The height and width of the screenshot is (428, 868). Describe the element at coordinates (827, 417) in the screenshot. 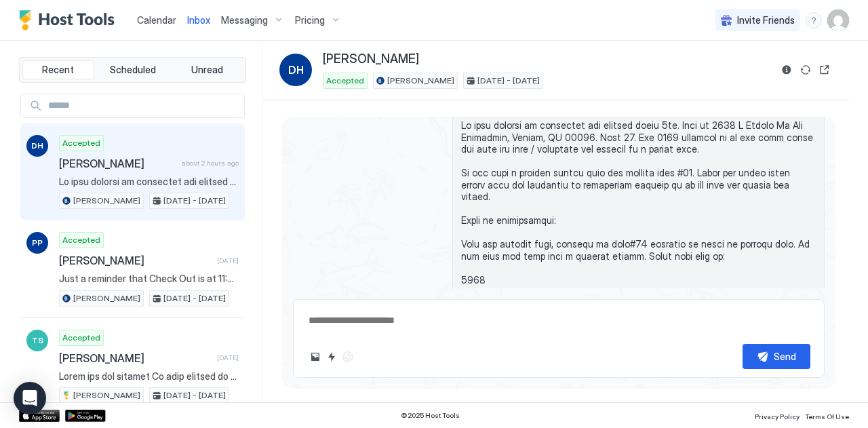

I see `span: Terms Of Use` at that location.